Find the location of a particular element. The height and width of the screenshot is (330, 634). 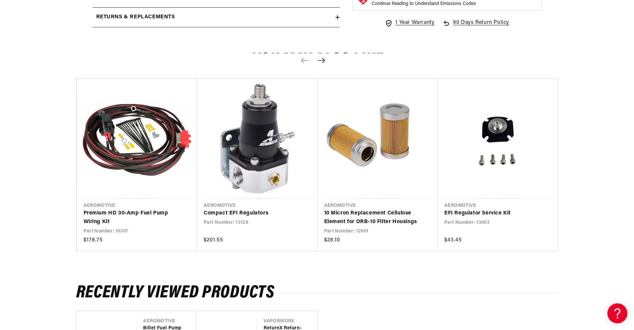

summary: Returns & replacements is located at coordinates (216, 17).